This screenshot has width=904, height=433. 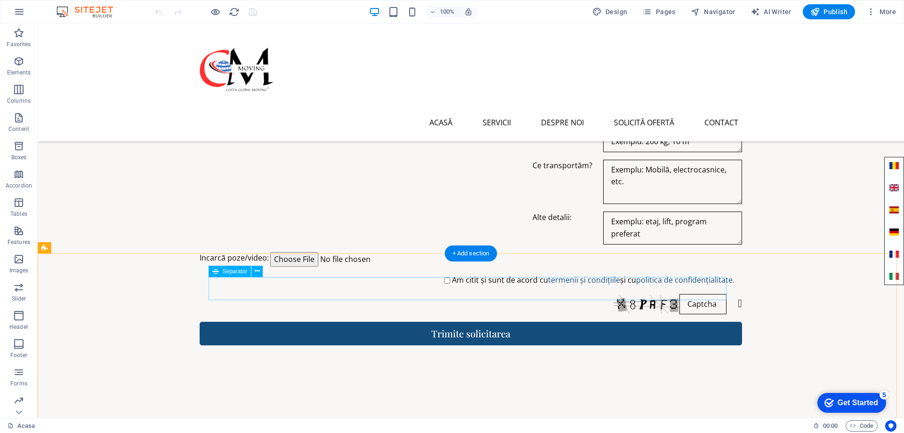 I want to click on p: Slider, so click(x=19, y=298).